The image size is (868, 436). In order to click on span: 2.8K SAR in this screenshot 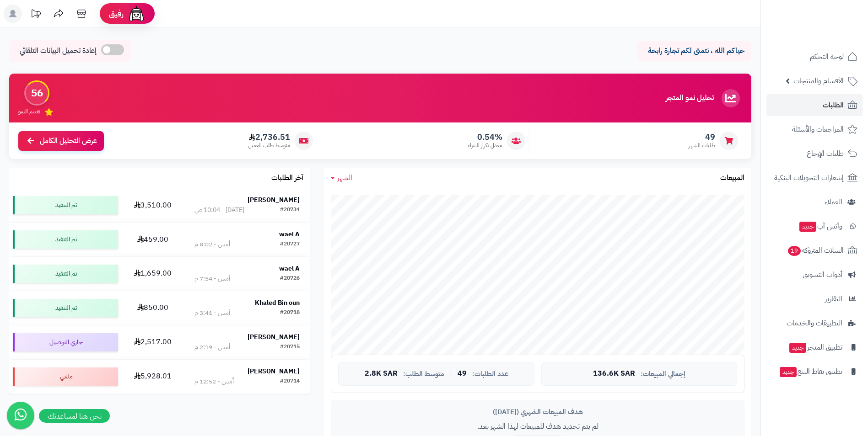, I will do `click(381, 374)`.